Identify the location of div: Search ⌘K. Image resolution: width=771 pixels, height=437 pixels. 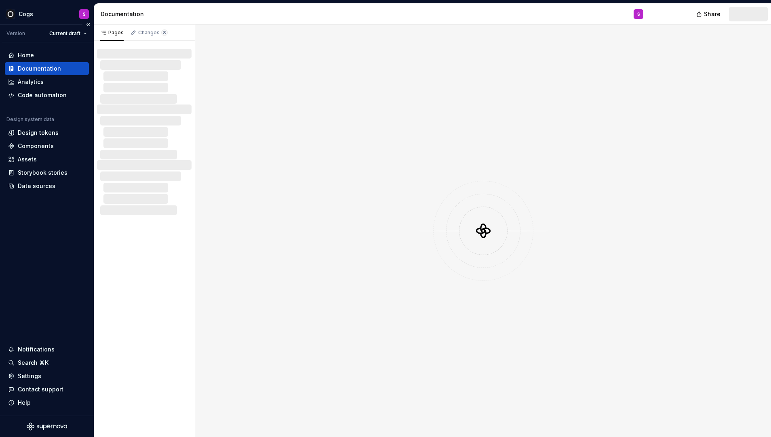
(33, 363).